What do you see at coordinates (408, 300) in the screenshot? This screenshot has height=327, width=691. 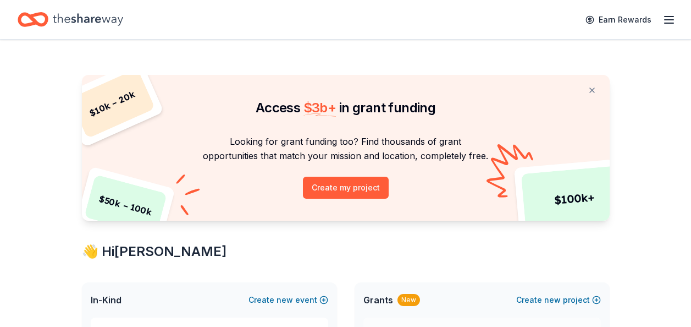 I see `div: New` at bounding box center [408, 300].